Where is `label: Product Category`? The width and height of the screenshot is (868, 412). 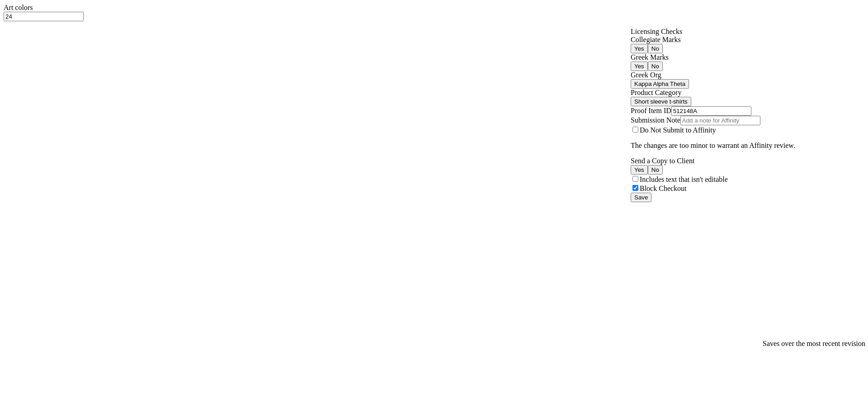 label: Product Category is located at coordinates (656, 93).